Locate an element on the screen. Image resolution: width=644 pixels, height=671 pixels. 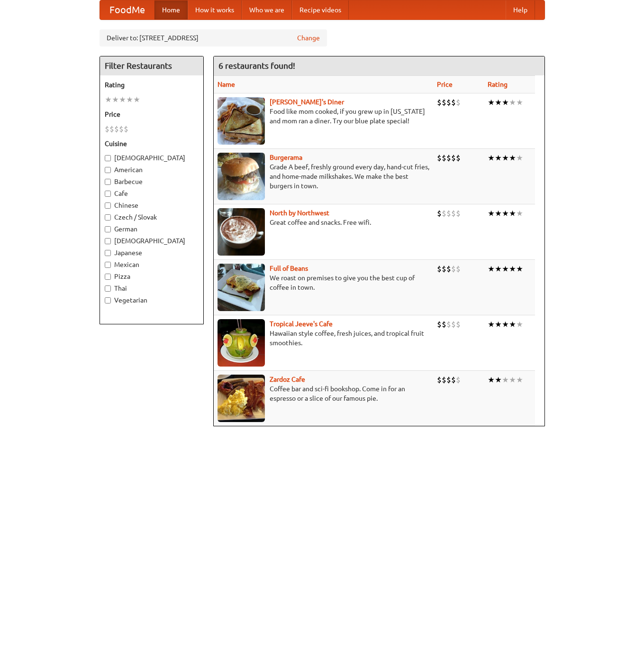
img: burgerama.jpg is located at coordinates (241, 176).